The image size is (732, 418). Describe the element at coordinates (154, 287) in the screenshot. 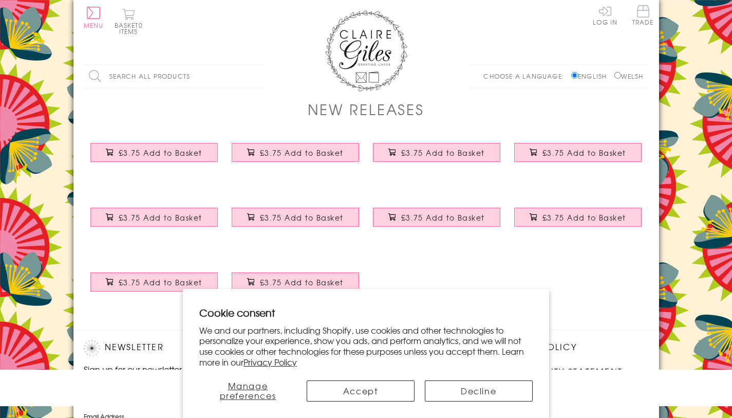

I see `a: Birthday Card, Age 90 - Starburst, Happy 90th Birthday, Embellished with pompoms £3.75 Add to Basket` at that location.